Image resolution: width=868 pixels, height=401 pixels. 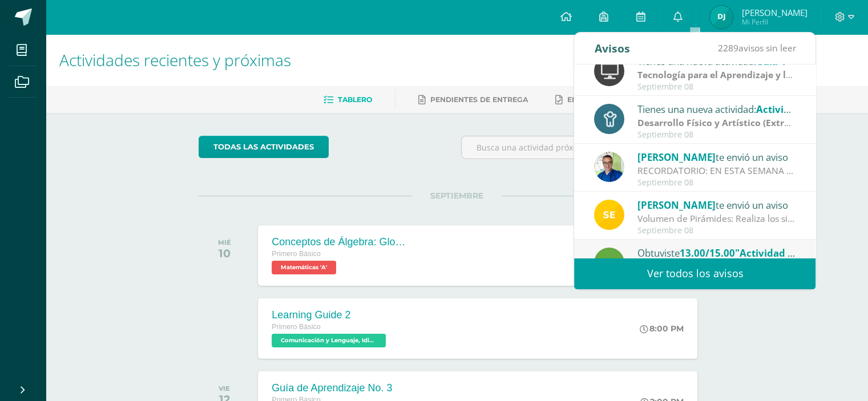 I want to click on div: Conceptos de Álgebra: Glosario, so click(x=340, y=242).